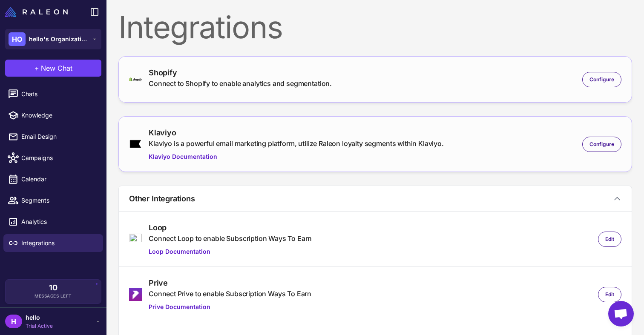  Describe the element at coordinates (240, 84) in the screenshot. I see `div: Connect to Shopify to enable analytics and segmentation.` at that location.